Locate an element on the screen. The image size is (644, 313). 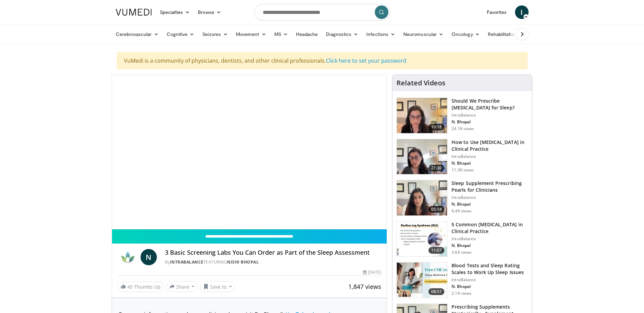
a: MS is located at coordinates (281, 35).